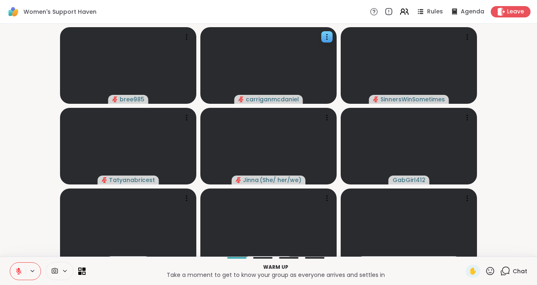 The width and height of the screenshot is (537, 285). I want to click on span: Tiffanyaka, so click(378, 261).